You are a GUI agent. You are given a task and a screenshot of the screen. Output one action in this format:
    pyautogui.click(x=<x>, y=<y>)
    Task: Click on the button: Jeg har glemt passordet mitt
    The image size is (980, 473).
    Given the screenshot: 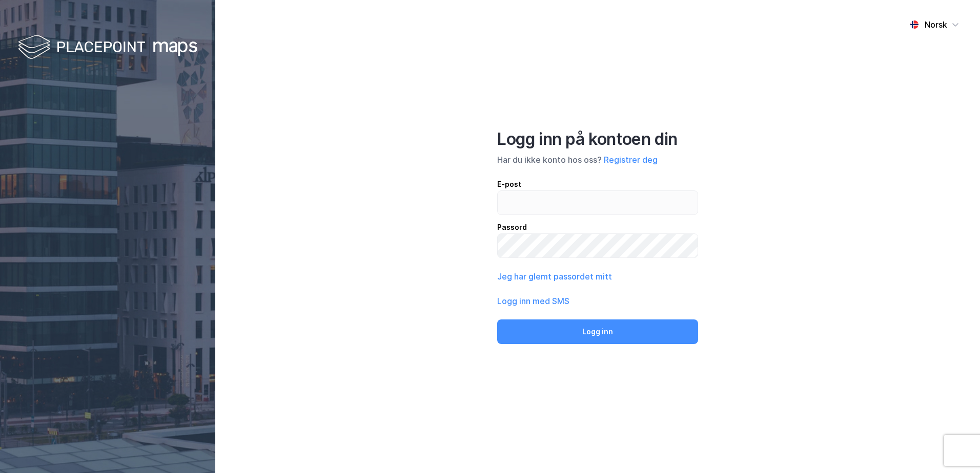 What is the action you would take?
    pyautogui.click(x=554, y=277)
    